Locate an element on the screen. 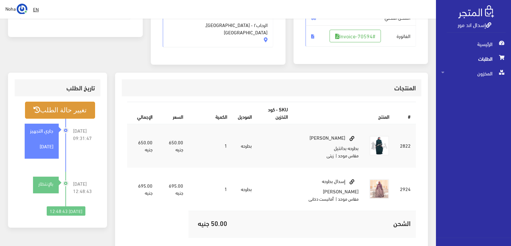  h3: تاريخ الطلب is located at coordinates (57, 88).